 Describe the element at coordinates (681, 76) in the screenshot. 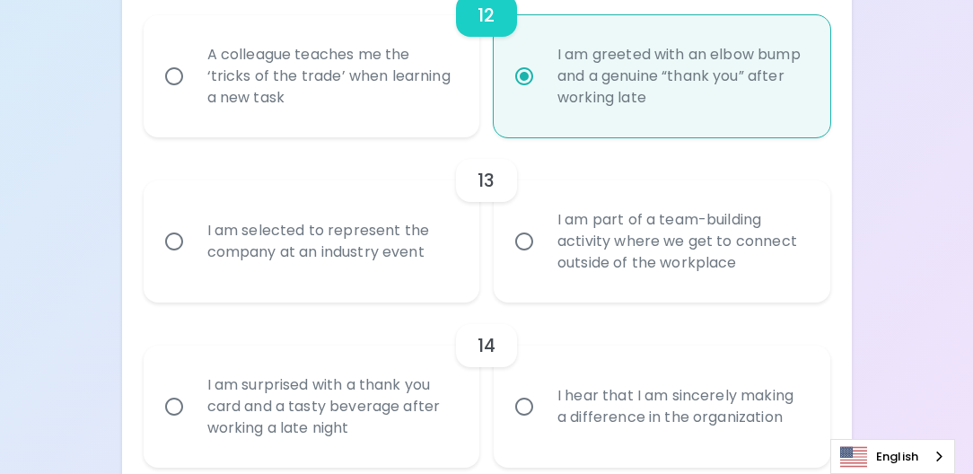

I see `div: I am greeted with an elbow bump and a genuine “thank you” after working late` at that location.